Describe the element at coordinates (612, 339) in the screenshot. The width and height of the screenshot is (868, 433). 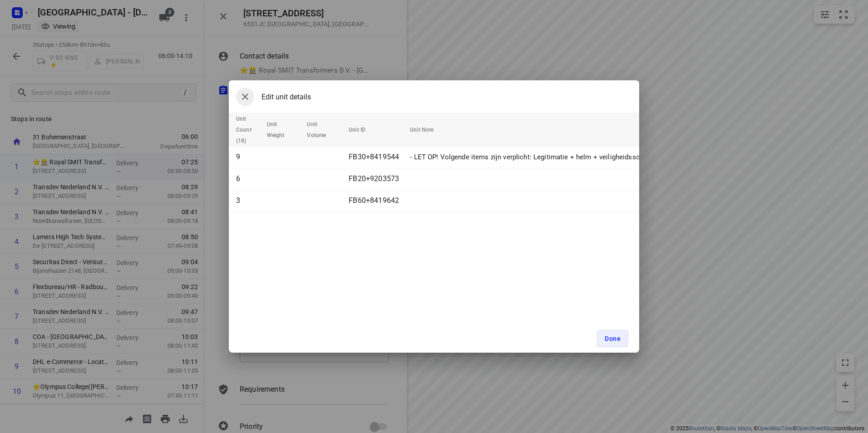
I see `span: Done` at that location.